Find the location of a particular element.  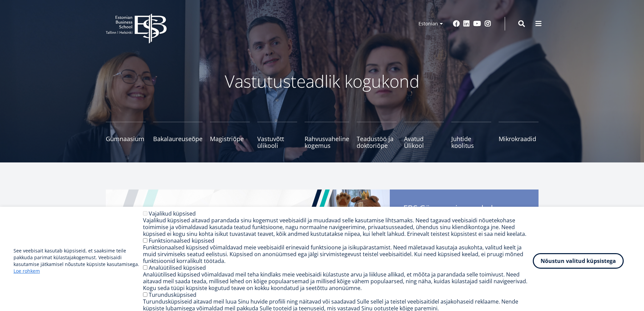

a: Linkedin is located at coordinates (466, 23).